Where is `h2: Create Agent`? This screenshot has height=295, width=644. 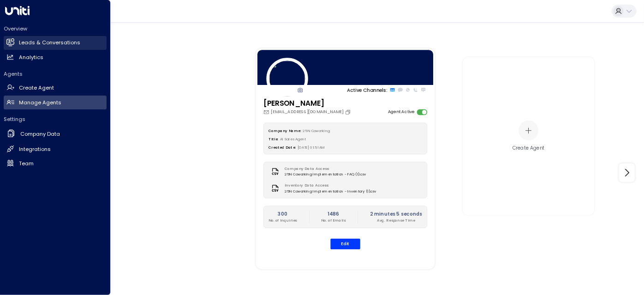
h2: Create Agent is located at coordinates (37, 88).